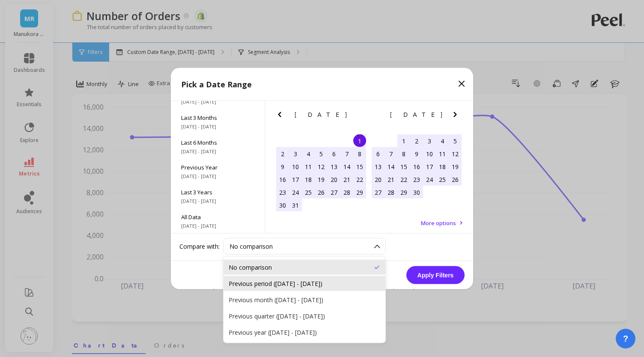 Image resolution: width=644 pixels, height=357 pixels. What do you see at coordinates (360, 192) in the screenshot?
I see `div: Choose Saturday, March 29th, 2025` at bounding box center [360, 192].